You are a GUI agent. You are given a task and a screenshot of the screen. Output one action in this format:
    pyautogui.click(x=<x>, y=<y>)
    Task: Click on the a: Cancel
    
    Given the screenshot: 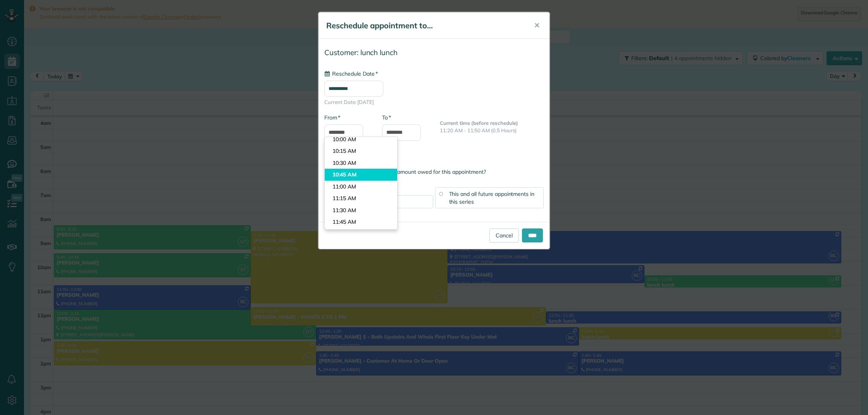 What is the action you would take?
    pyautogui.click(x=504, y=235)
    